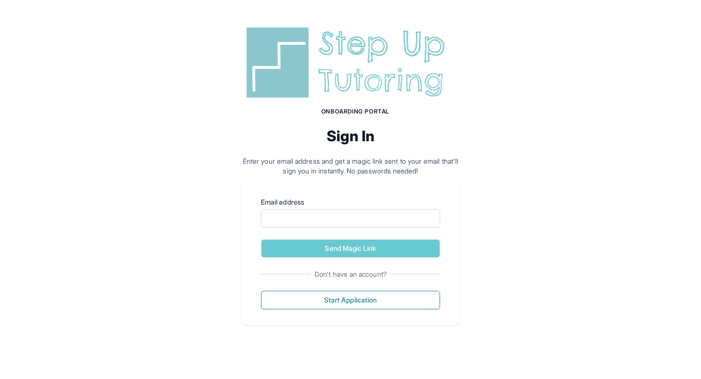 This screenshot has height=379, width=701. I want to click on span: Don't have an account?, so click(350, 274).